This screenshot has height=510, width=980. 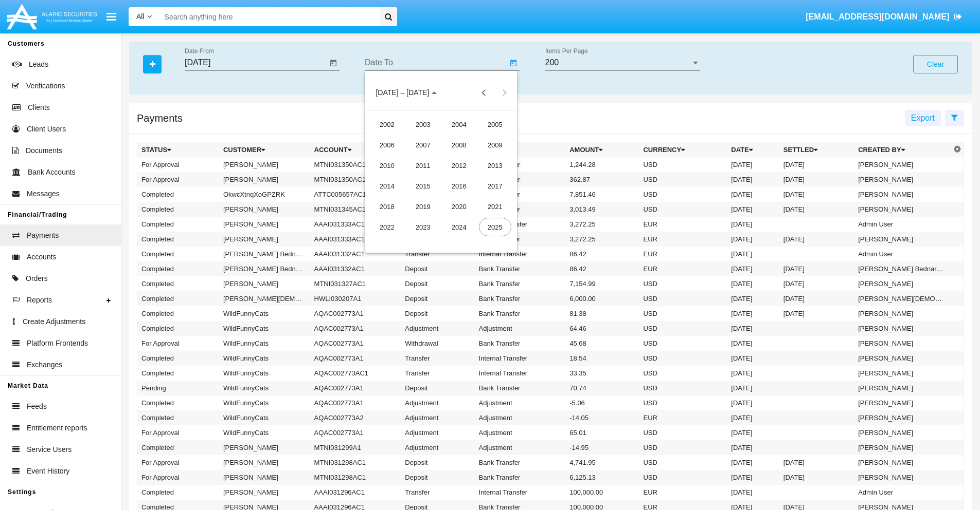 I want to click on td: 2013, so click(x=495, y=165).